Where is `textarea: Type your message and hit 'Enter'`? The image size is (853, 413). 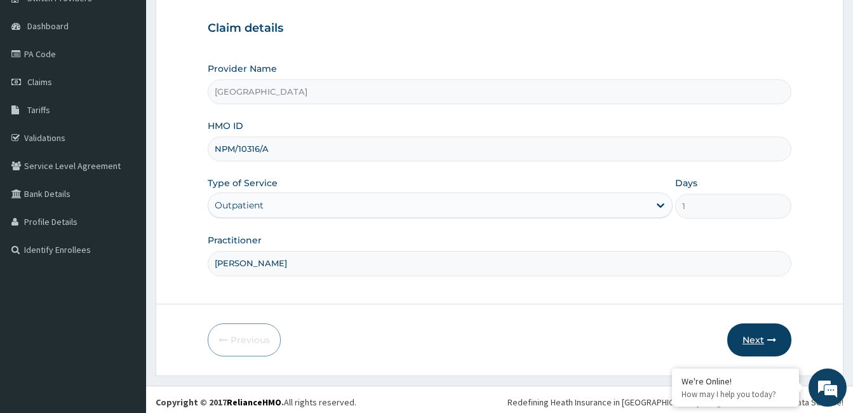 textarea: Type your message and hit 'Enter' is located at coordinates (124, 299).